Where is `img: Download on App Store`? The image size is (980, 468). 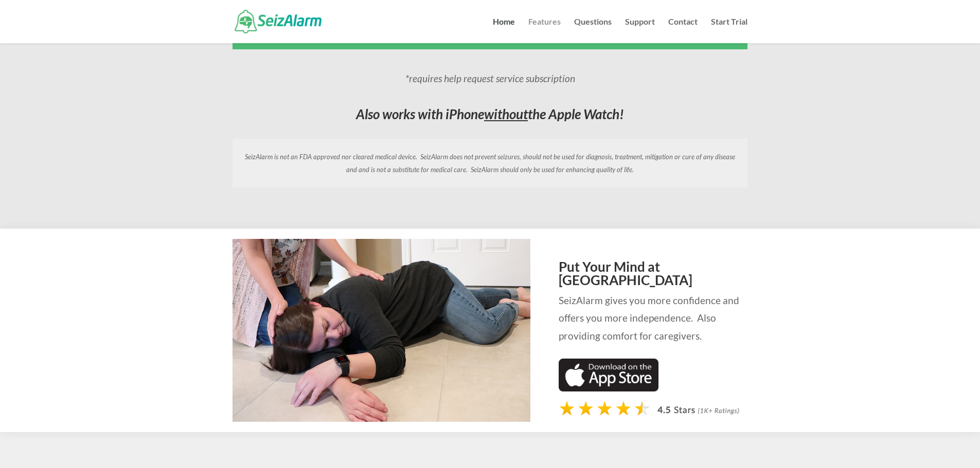 img: Download on App Store is located at coordinates (609, 375).